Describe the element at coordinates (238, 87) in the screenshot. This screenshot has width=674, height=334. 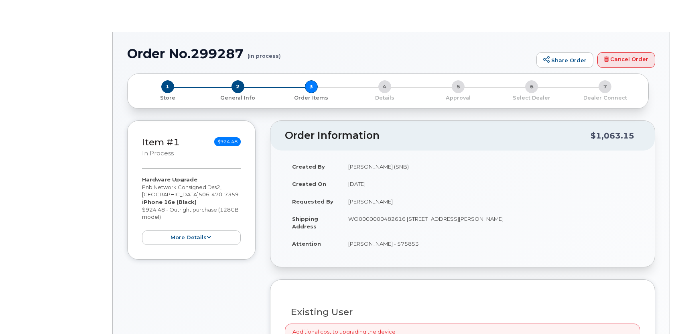
I see `span: 2` at that location.